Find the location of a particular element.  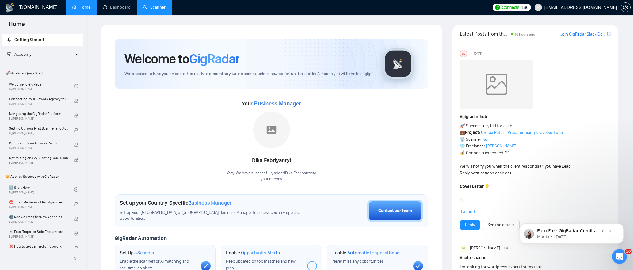

div: Contact our team is located at coordinates (395, 211).